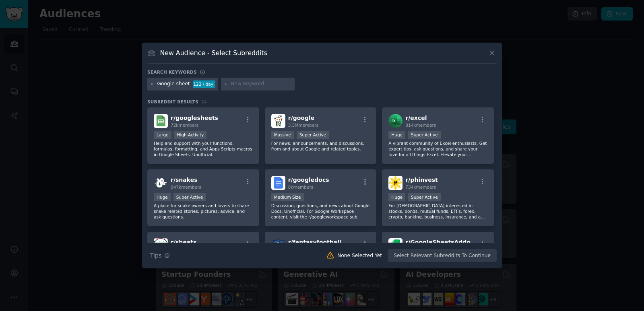 This screenshot has height=311, width=644. What do you see at coordinates (190, 135) in the screenshot?
I see `div: High Activity` at bounding box center [190, 135].